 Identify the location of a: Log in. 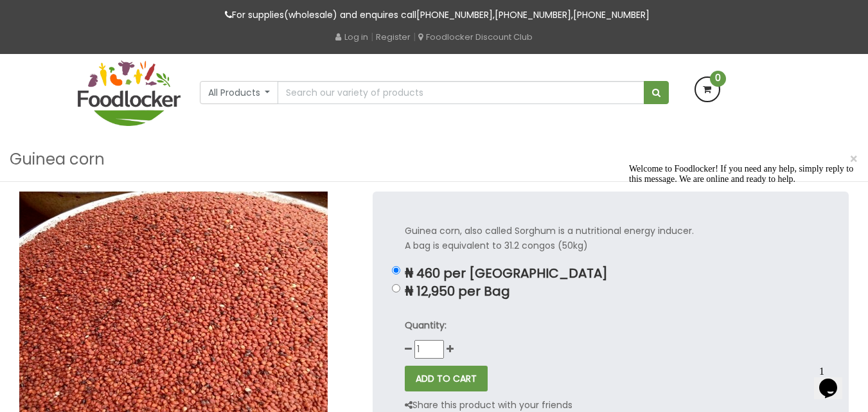
(351, 37).